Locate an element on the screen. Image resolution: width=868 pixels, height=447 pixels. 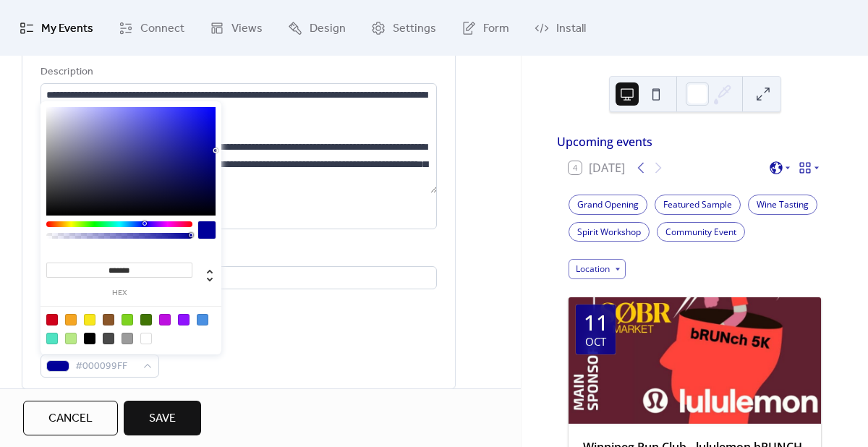
div: Description is located at coordinates (237, 73).